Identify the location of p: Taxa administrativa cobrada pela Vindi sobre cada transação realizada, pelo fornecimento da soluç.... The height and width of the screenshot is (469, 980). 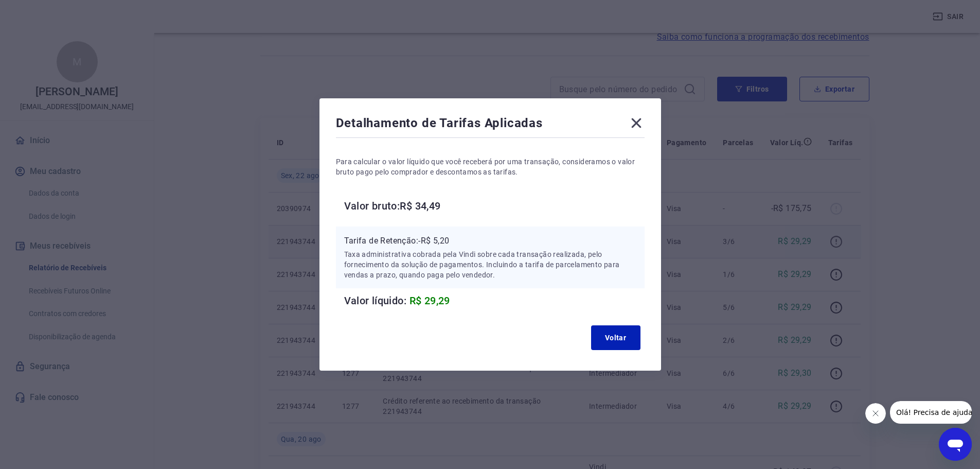
(490, 265).